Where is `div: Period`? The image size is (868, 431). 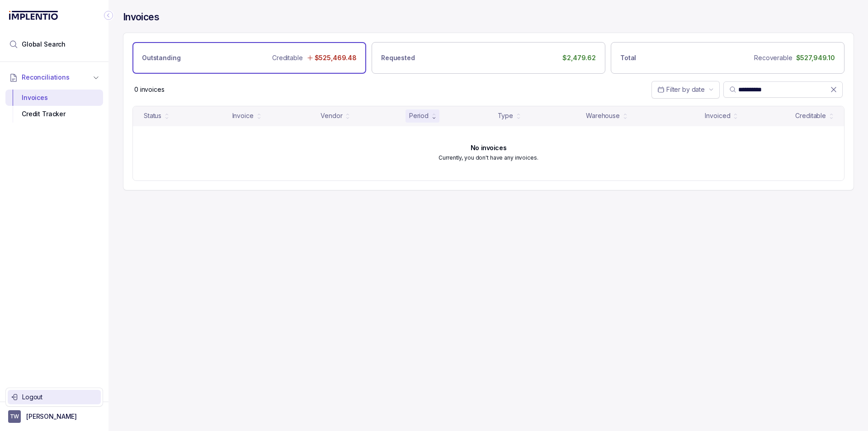 div: Period is located at coordinates (419, 115).